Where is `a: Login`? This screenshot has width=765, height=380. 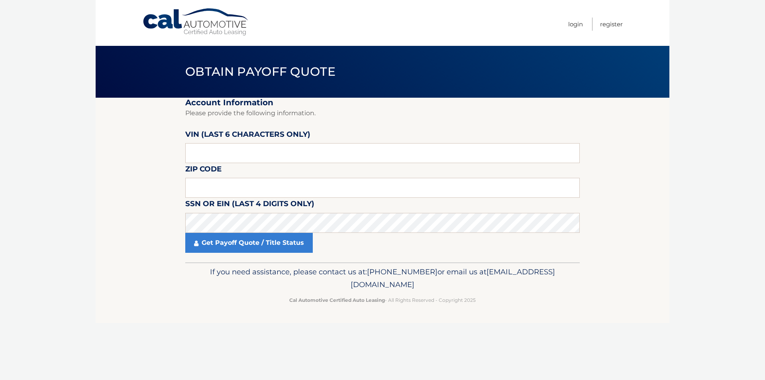 a: Login is located at coordinates (575, 24).